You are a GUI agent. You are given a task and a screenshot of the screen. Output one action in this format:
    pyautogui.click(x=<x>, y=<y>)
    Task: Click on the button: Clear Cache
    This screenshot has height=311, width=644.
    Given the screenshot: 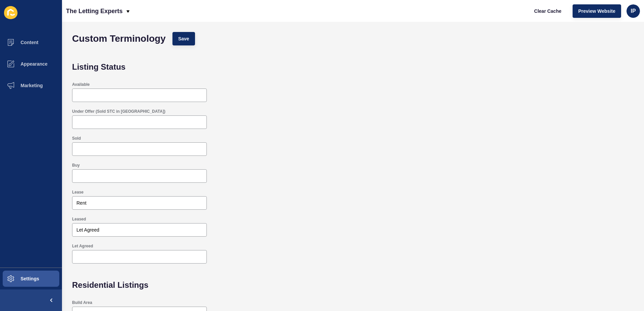 What is the action you would take?
    pyautogui.click(x=548, y=11)
    